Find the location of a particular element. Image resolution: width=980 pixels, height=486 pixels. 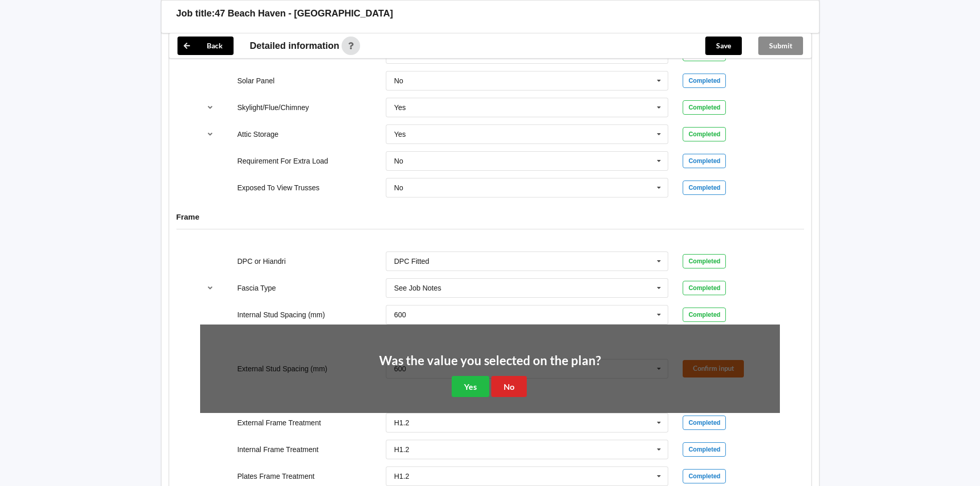

label: Solar Panel is located at coordinates (255, 81).